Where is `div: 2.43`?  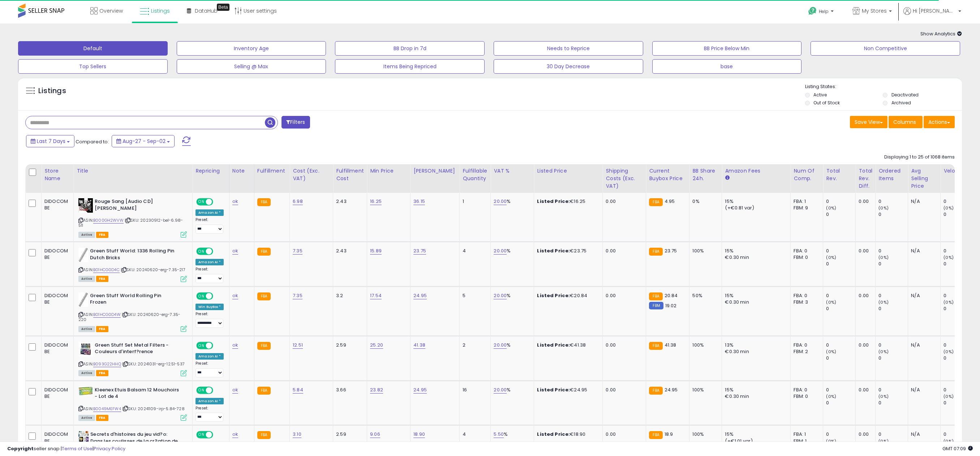
div: 2.43 is located at coordinates (349, 251).